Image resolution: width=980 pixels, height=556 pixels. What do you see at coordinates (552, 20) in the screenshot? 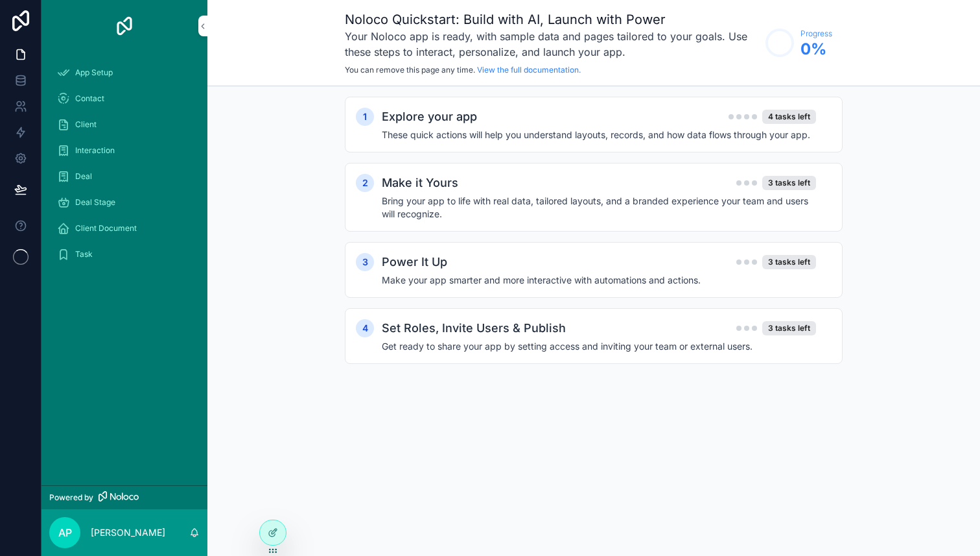
I see `h1: Noloco Quickstart: Build with AI, Launch with Power` at bounding box center [552, 20].